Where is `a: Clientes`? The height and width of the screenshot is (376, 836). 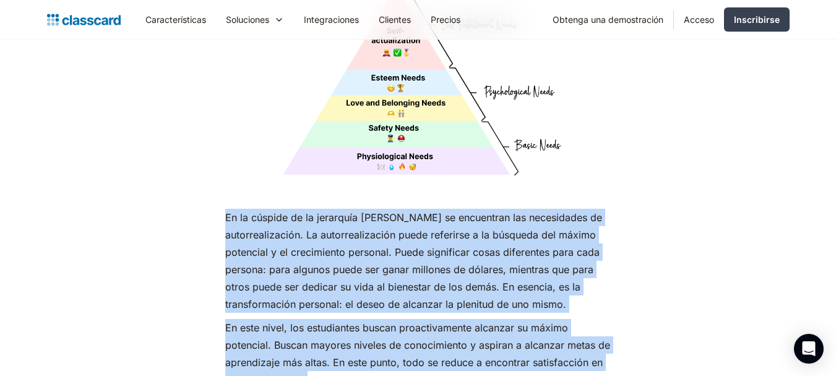 a: Clientes is located at coordinates (395, 19).